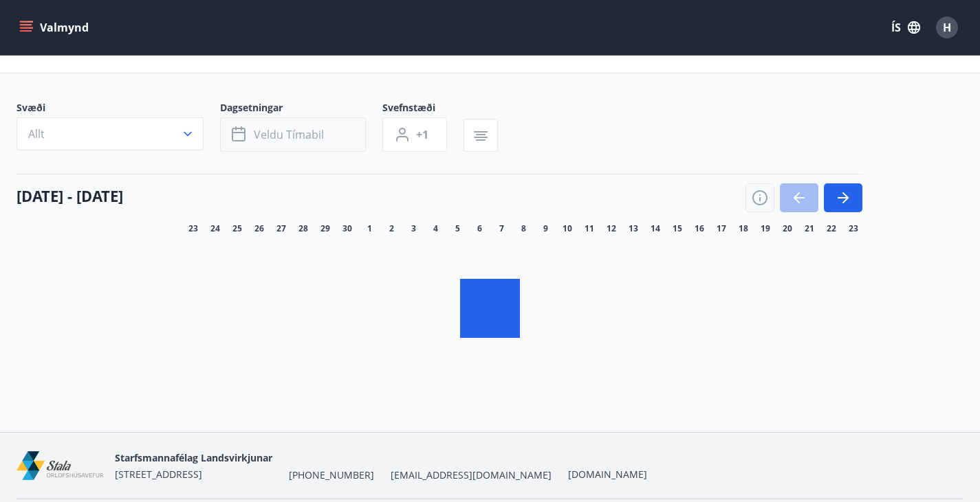 The width and height of the screenshot is (980, 502). I want to click on span: 2, so click(391, 229).